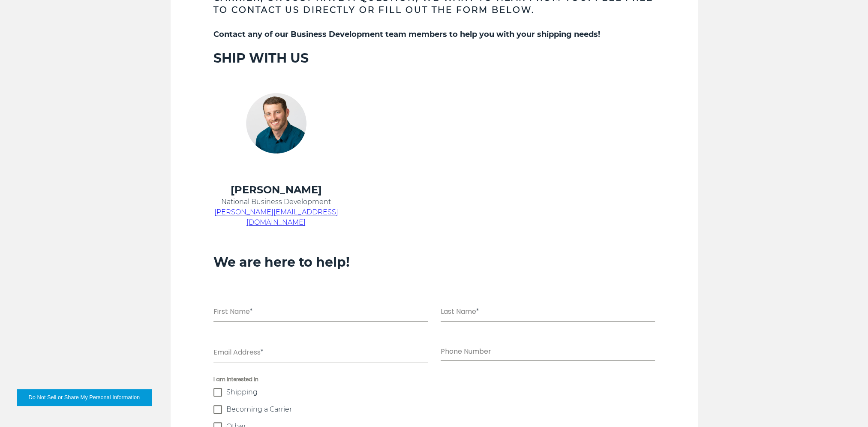  What do you see at coordinates (434, 392) in the screenshot?
I see `label: Shipping` at bounding box center [434, 392].